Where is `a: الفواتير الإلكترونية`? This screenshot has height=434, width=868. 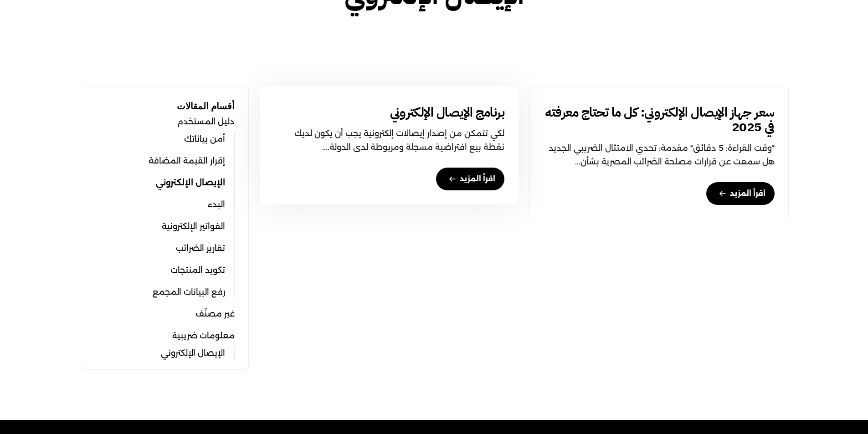
a: الفواتير الإلكترونية is located at coordinates (193, 226).